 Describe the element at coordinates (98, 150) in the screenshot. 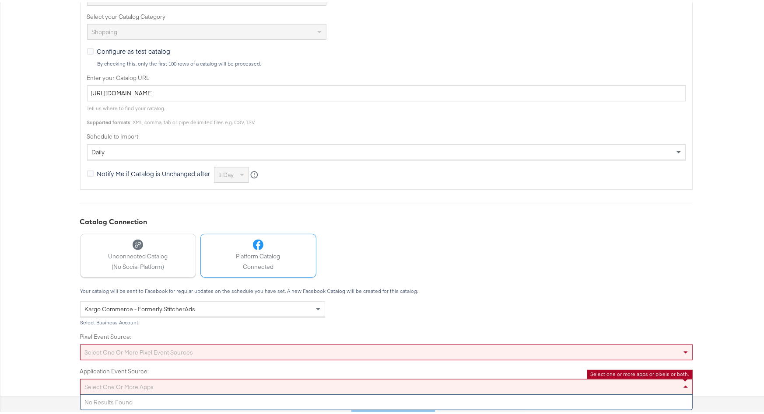

I see `span: daily` at that location.